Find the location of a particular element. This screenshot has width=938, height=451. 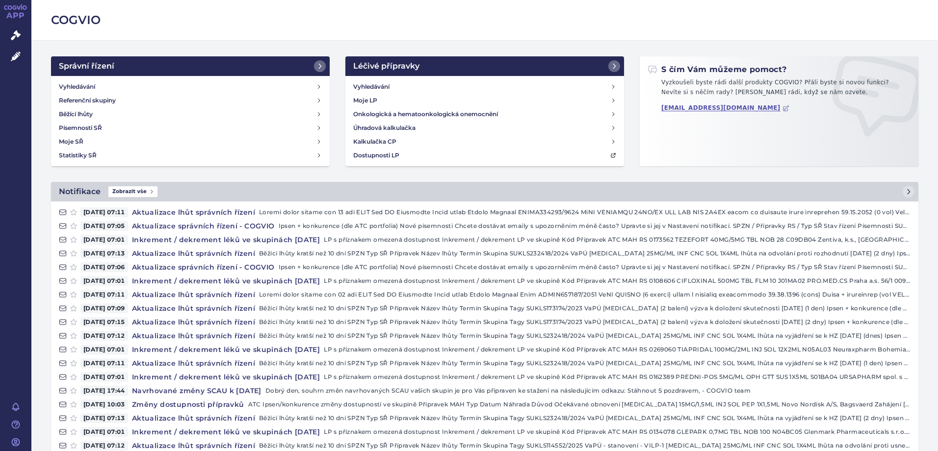

h4: Písemnosti SŘ is located at coordinates (80, 128).